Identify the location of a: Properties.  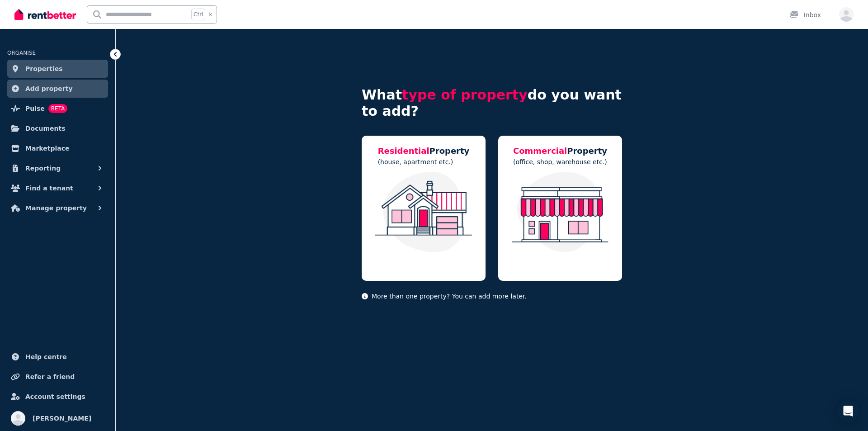
(57, 69).